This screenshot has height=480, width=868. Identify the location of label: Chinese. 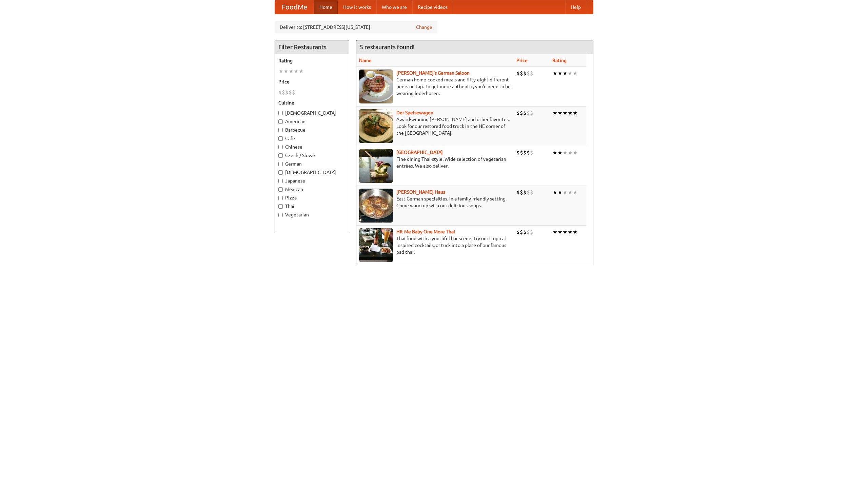
(312, 147).